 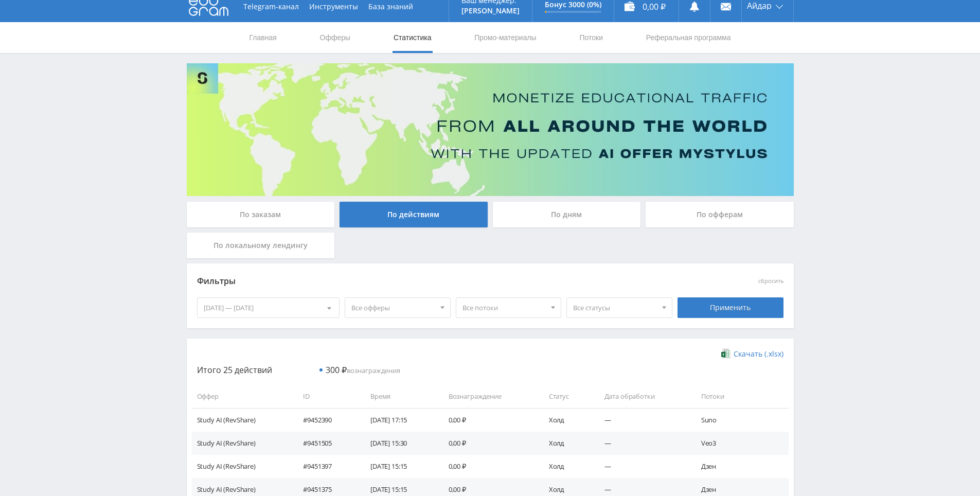 What do you see at coordinates (740, 396) in the screenshot?
I see `td: Потоки` at bounding box center [740, 396].